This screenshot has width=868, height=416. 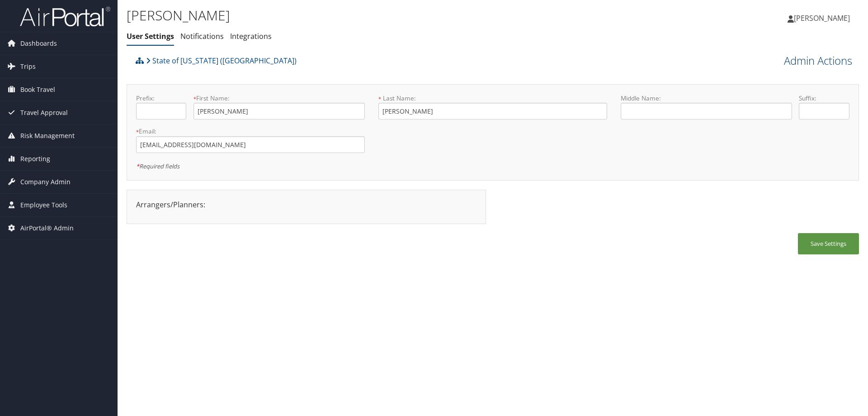 What do you see at coordinates (28, 67) in the screenshot?
I see `span: Trips` at bounding box center [28, 67].